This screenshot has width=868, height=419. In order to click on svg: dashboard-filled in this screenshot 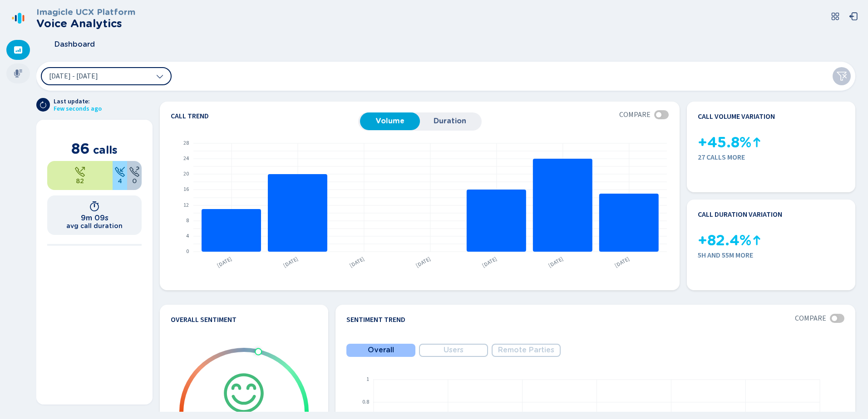, I will do `click(18, 50)`.